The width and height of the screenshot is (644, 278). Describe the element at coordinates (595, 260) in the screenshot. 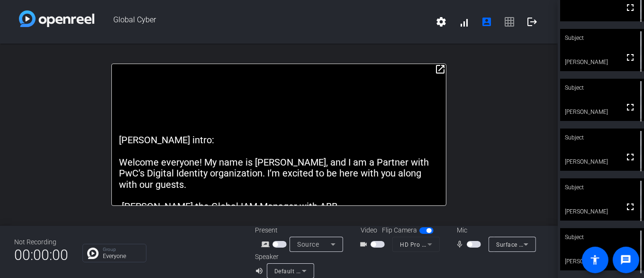

I see `mat-icon: accessibility` at that location.